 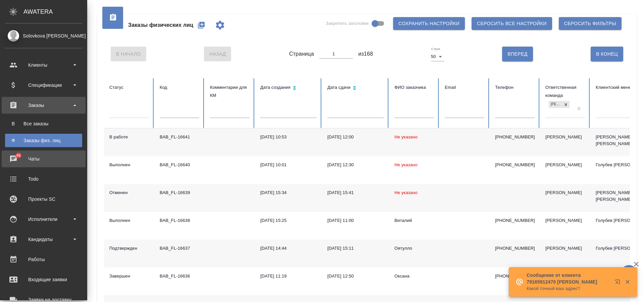 I want to click on div: Телефон, so click(x=515, y=87).